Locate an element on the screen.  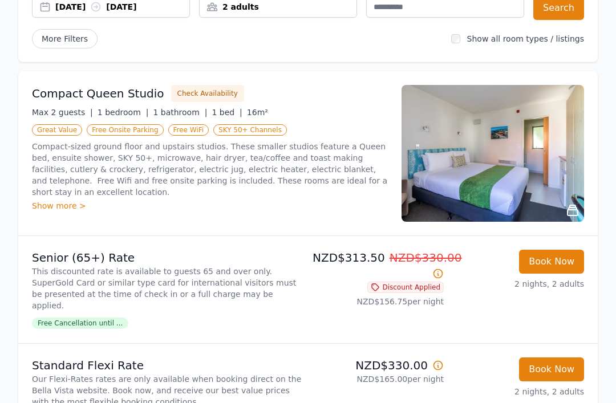
p: Compact-sized ground floor and upstairs studios. These smaller studios feature a Queen bed, ensui... is located at coordinates (210, 169).